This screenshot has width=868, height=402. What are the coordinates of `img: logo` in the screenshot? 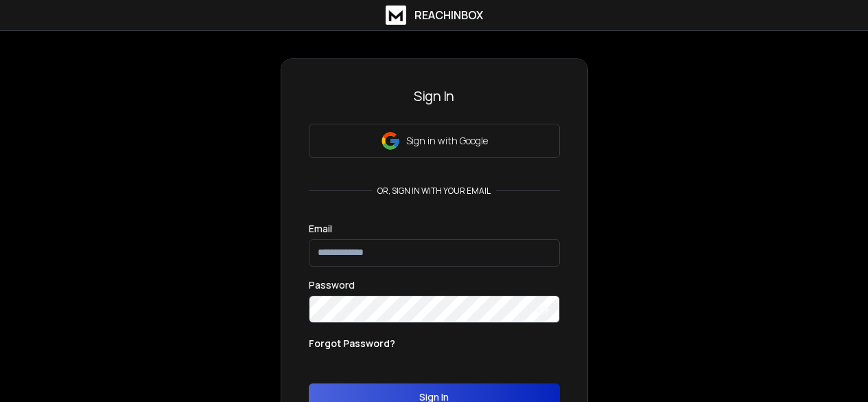 It's located at (396, 15).